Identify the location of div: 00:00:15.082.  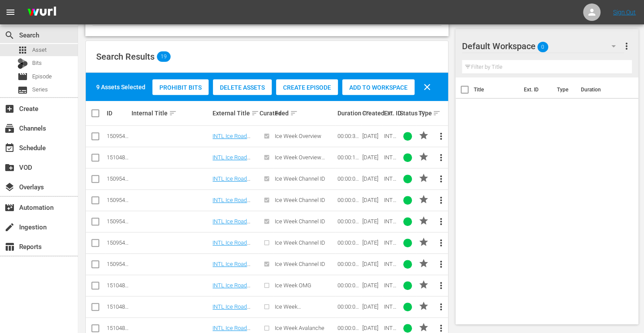
(348, 157).